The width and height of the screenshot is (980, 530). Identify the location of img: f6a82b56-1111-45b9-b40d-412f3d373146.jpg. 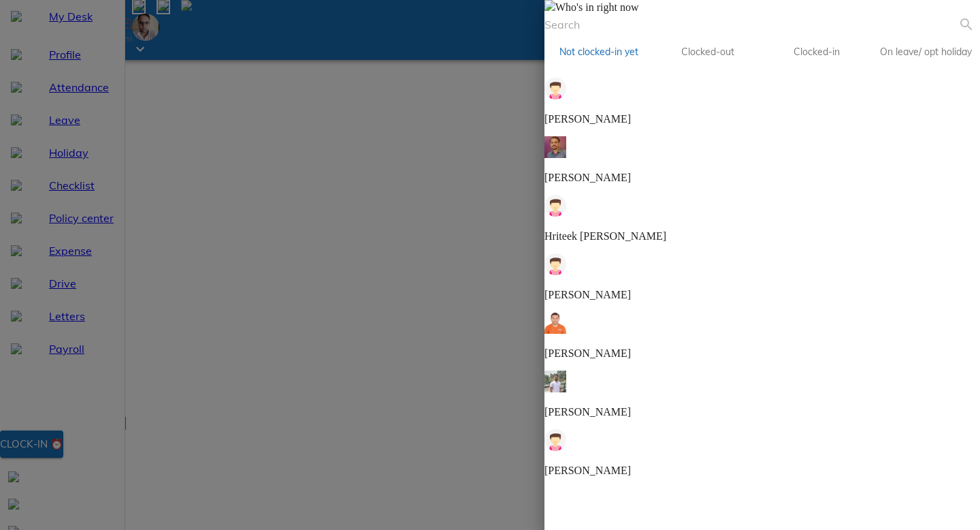
(555, 381).